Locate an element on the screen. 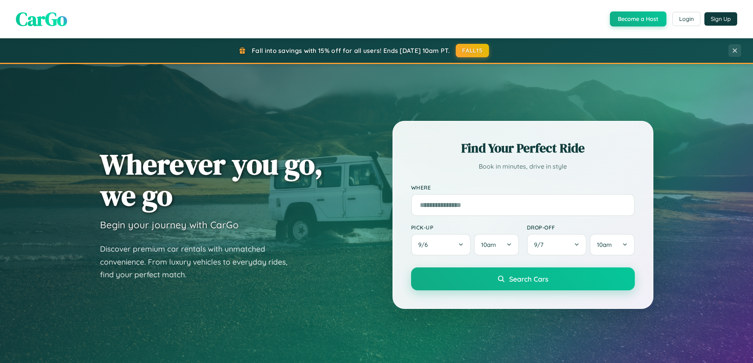 The image size is (753, 363). button: FALL15 is located at coordinates (472, 51).